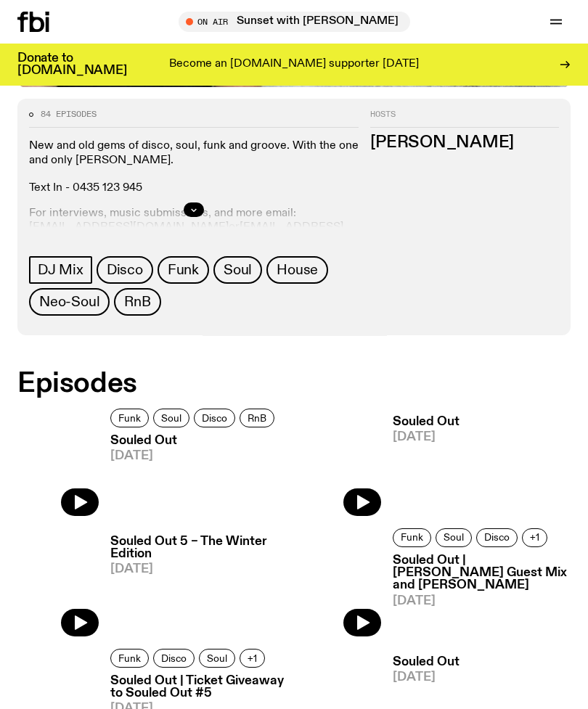  Describe the element at coordinates (60, 270) in the screenshot. I see `a: DJ Mix` at that location.